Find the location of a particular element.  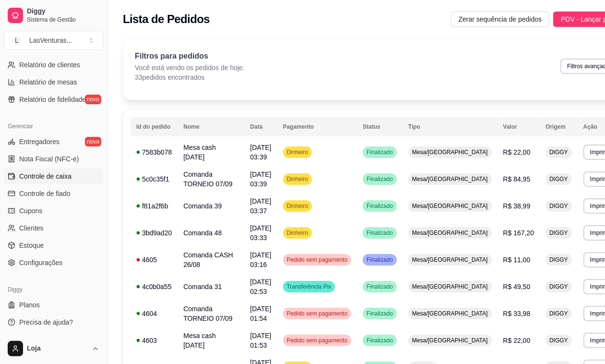

span: R$ 38,99 is located at coordinates (516, 205).